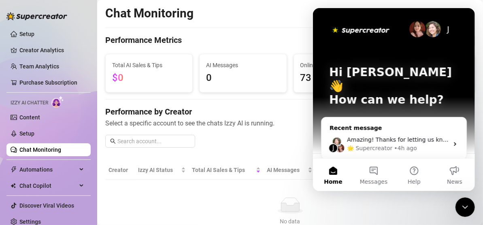  I want to click on a: Creator Analytics, so click(52, 50).